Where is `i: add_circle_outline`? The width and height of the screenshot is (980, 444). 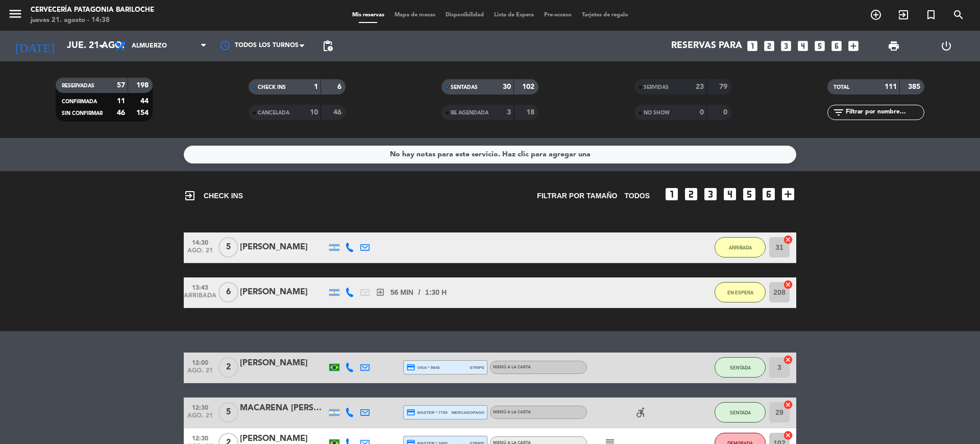 i: add_circle_outline is located at coordinates (876, 15).